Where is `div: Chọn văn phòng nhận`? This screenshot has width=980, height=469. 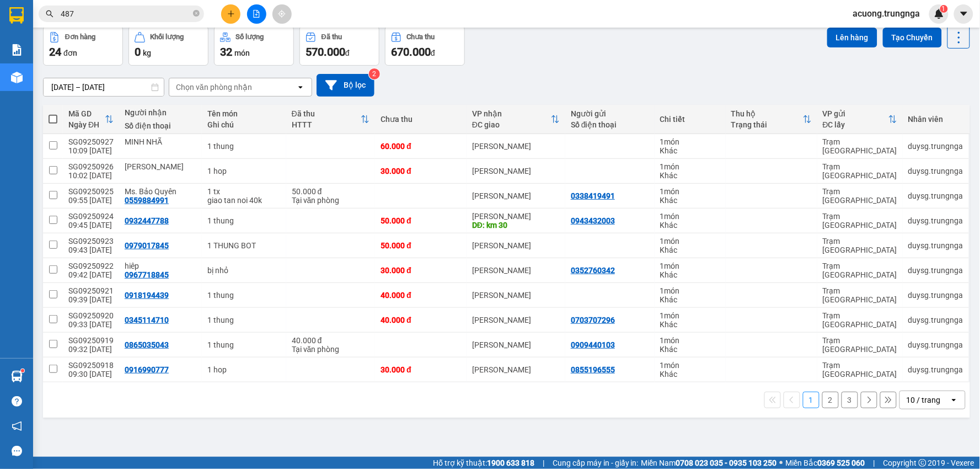 div: Chọn văn phòng nhận is located at coordinates (214, 87).